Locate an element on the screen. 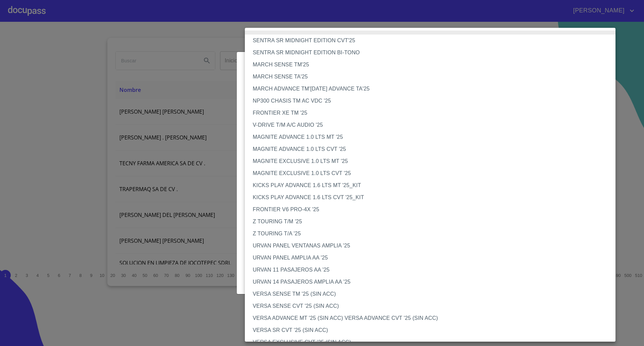 The height and width of the screenshot is (346, 644). li: Z TOURING T/M '25 is located at coordinates (433, 222).